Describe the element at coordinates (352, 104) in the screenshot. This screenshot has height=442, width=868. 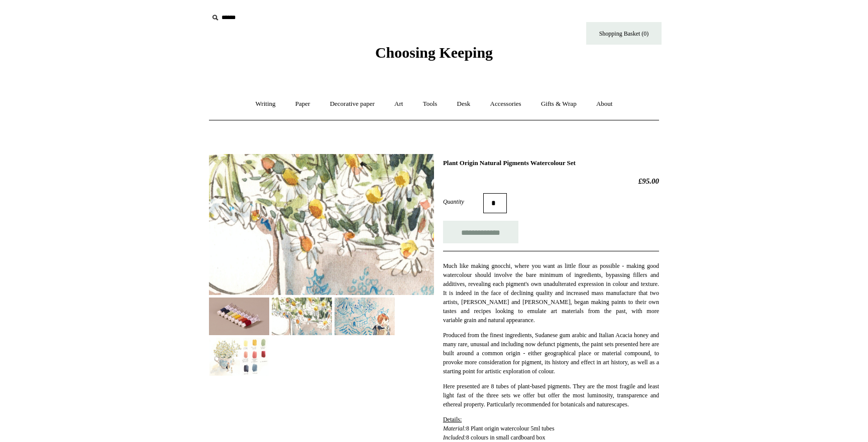
I see `a: Decorative paper` at that location.